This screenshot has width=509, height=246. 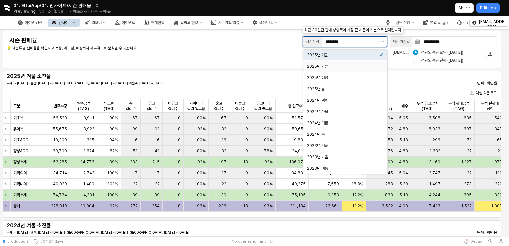 I want to click on span: 82, so click(x=223, y=129).